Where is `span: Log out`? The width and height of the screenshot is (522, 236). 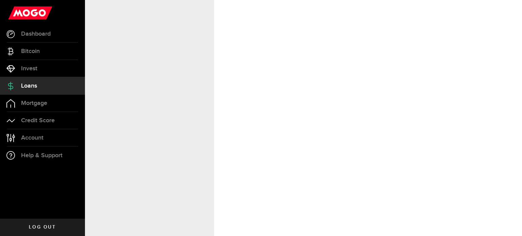 span: Log out is located at coordinates (42, 227).